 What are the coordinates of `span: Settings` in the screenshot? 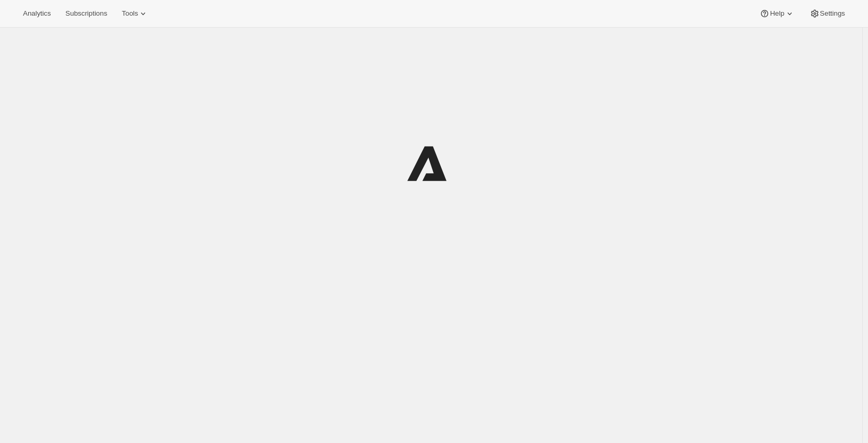 It's located at (832, 14).